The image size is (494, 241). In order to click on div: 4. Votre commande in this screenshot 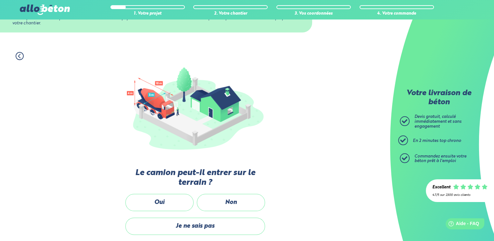, I will do `click(397, 14)`.